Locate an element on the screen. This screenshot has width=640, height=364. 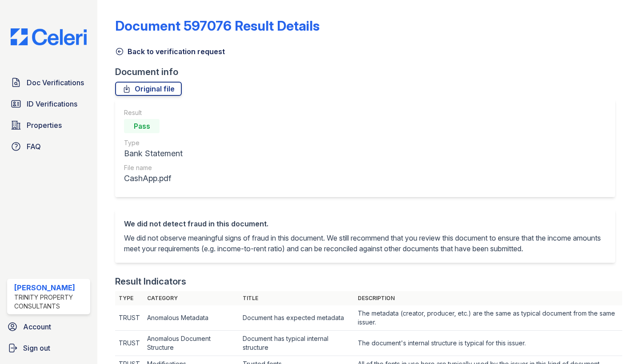
td: Document has expected metadata is located at coordinates (296, 318).